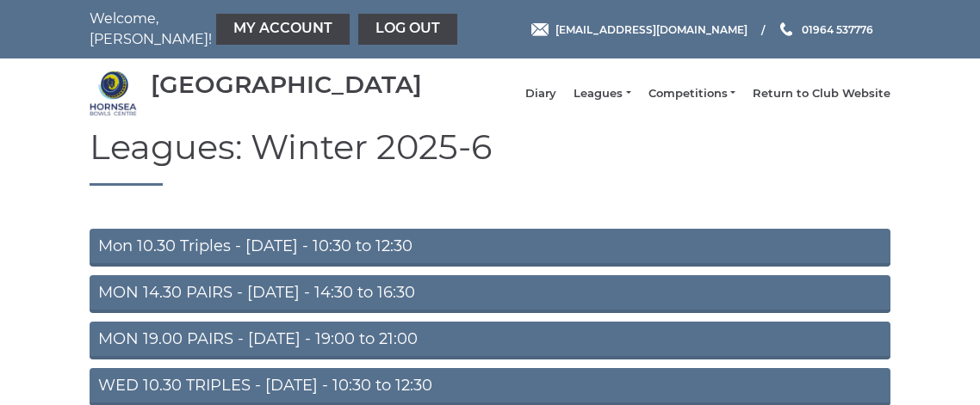 Image resolution: width=980 pixels, height=405 pixels. Describe the element at coordinates (787, 29) in the screenshot. I see `img: Phone us` at that location.